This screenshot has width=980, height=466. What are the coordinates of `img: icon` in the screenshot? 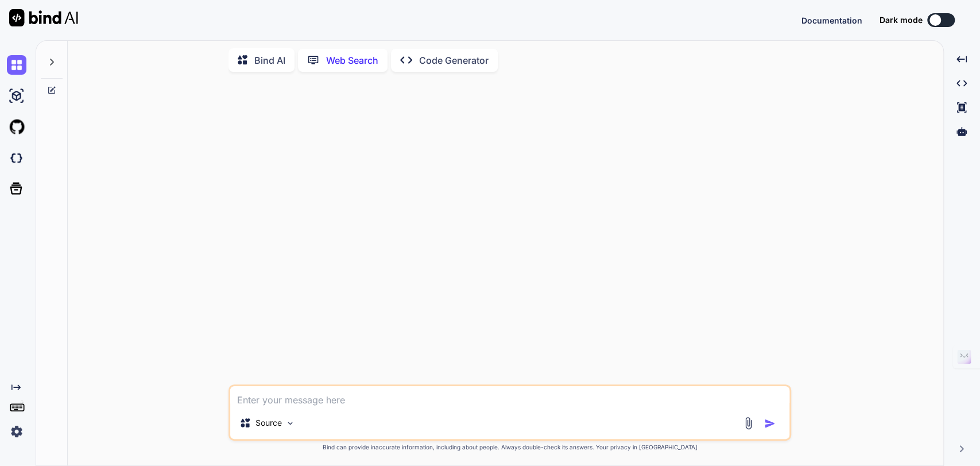 It's located at (770, 423).